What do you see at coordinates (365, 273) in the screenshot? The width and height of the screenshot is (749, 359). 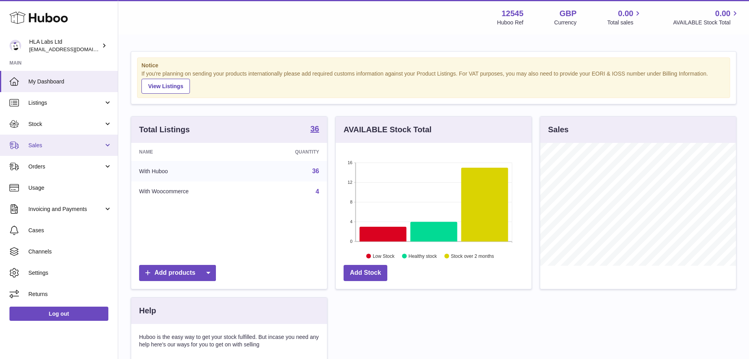 I see `a: Add Stock` at bounding box center [365, 273].